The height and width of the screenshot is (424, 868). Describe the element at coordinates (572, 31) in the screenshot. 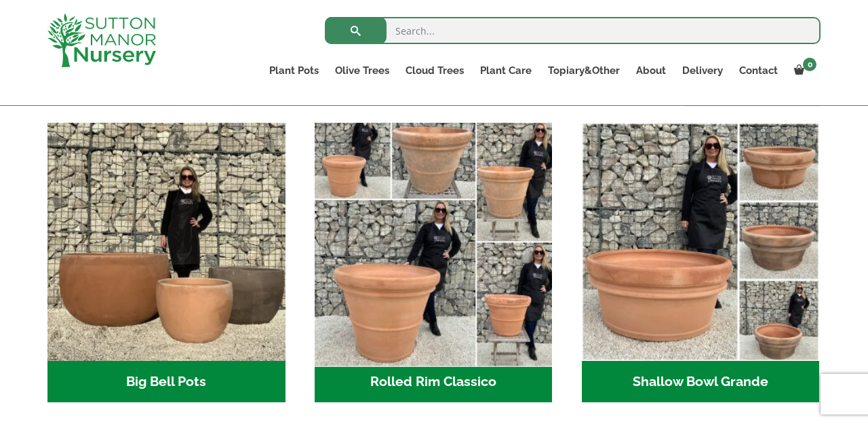

I see `input: Search...` at that location.